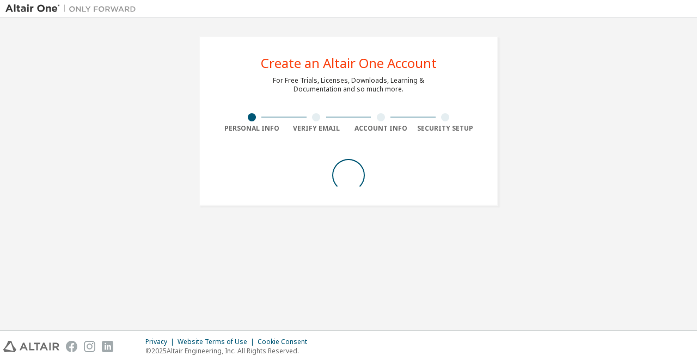 The width and height of the screenshot is (697, 362). Describe the element at coordinates (31, 346) in the screenshot. I see `img: altair_logo.svg` at that location.